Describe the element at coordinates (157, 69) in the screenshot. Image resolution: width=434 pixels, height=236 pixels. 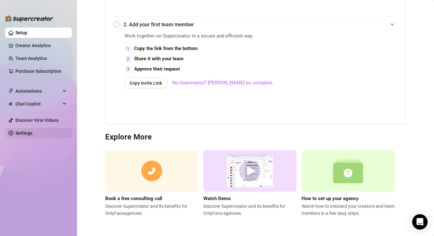
I see `strong: Approve their request` at that location.